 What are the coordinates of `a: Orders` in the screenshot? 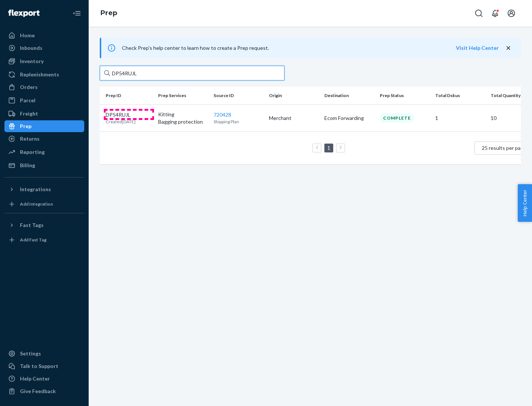 It's located at (44, 87).